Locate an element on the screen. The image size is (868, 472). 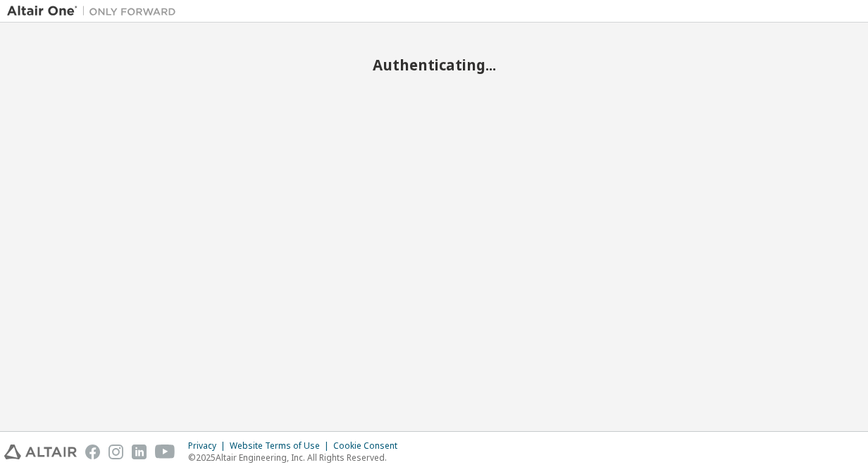
div: Privacy is located at coordinates (208, 446).